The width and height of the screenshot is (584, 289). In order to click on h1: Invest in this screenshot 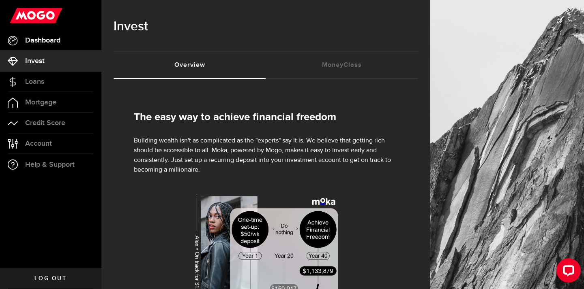, I will do `click(266, 27)`.